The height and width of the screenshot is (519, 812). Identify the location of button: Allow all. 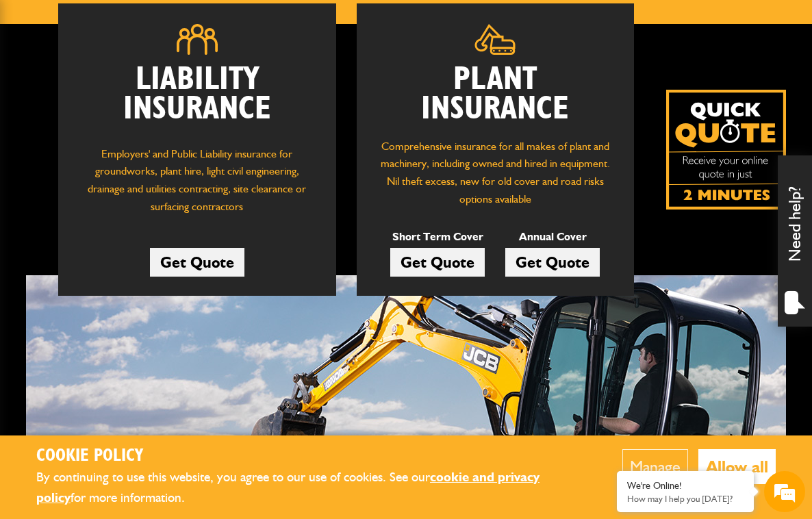
(737, 466).